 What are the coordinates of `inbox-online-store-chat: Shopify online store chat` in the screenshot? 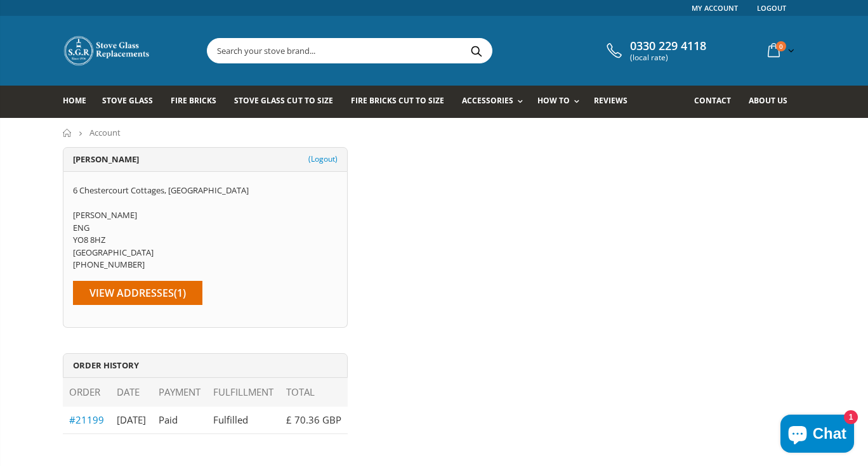 It's located at (817, 435).